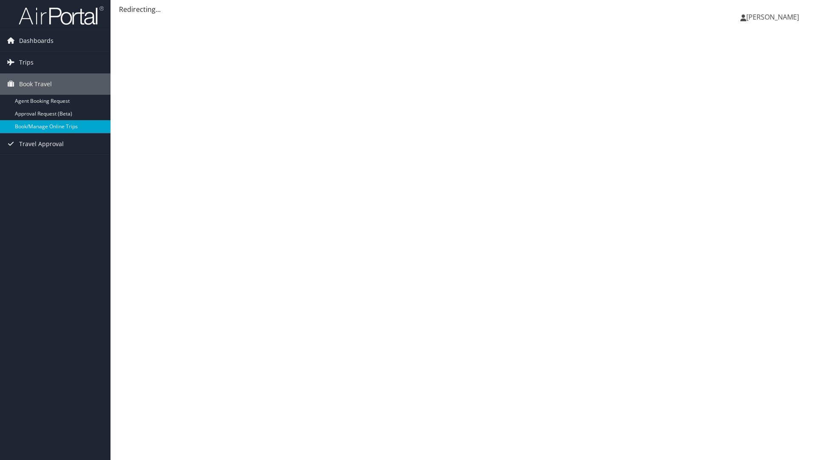 This screenshot has height=460, width=816. Describe the element at coordinates (463, 9) in the screenshot. I see `div: Redirecting...` at that location.